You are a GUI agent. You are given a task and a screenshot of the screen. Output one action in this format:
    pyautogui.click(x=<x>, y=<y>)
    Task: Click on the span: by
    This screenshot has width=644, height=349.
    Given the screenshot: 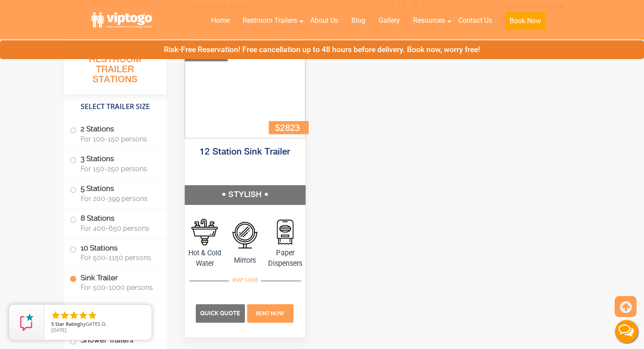 What is the action you would take?
    pyautogui.click(x=98, y=324)
    